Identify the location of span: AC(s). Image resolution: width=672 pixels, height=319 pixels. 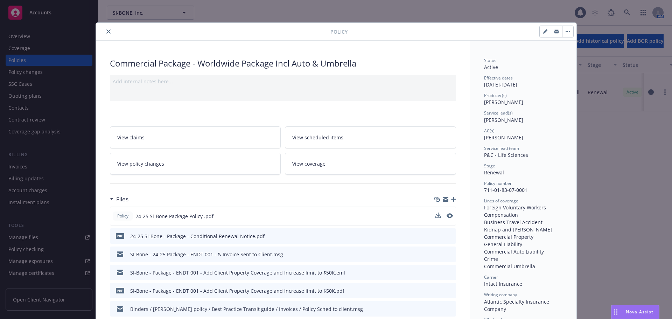
(490, 131).